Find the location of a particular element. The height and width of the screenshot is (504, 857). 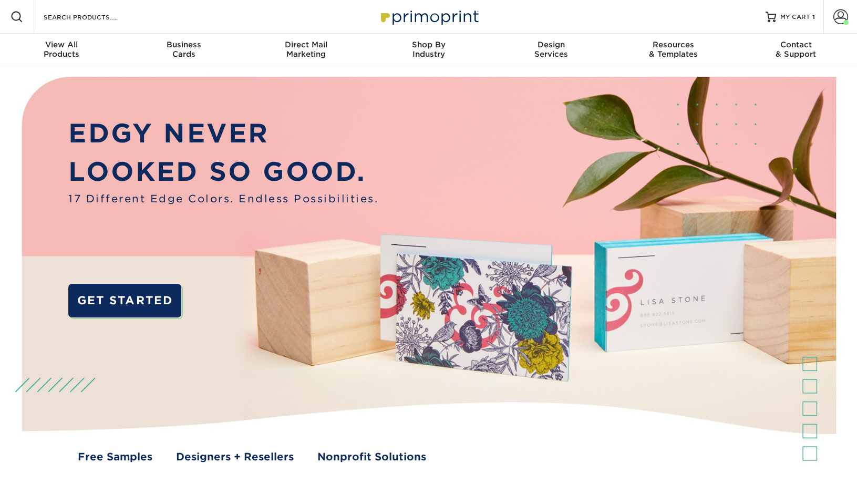

span: MY CART is located at coordinates (795, 17).